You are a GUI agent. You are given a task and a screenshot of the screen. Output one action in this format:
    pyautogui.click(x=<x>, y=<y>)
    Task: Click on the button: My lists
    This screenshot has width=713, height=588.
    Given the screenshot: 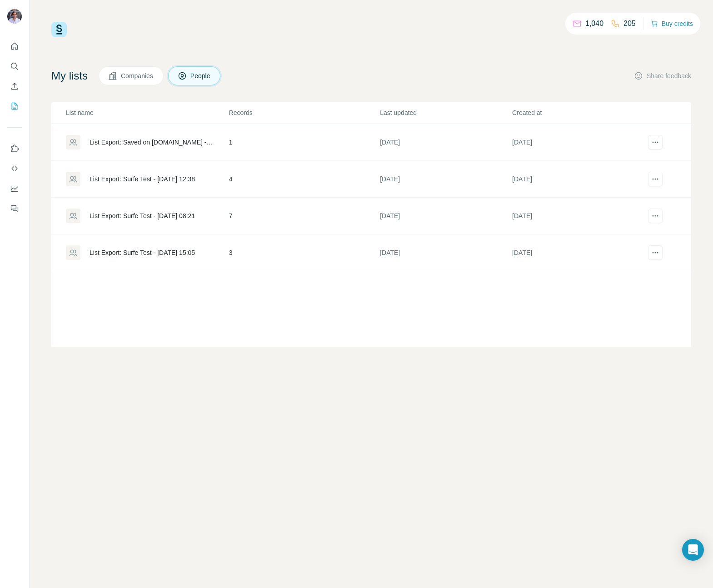 What is the action you would take?
    pyautogui.click(x=15, y=106)
    